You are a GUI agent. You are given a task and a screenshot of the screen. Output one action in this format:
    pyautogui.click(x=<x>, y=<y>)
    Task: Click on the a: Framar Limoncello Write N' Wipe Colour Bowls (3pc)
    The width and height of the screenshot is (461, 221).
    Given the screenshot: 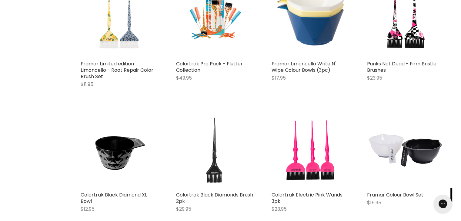 What is the action you would take?
    pyautogui.click(x=303, y=67)
    